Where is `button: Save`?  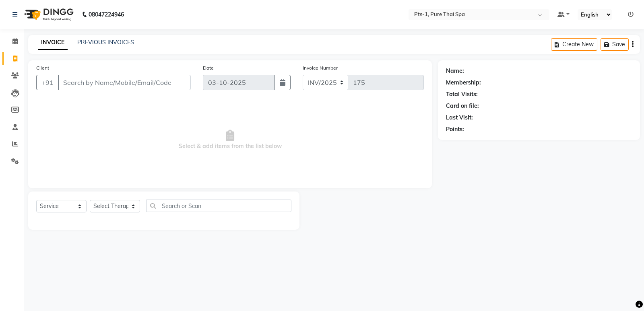
button: Save is located at coordinates (615, 44).